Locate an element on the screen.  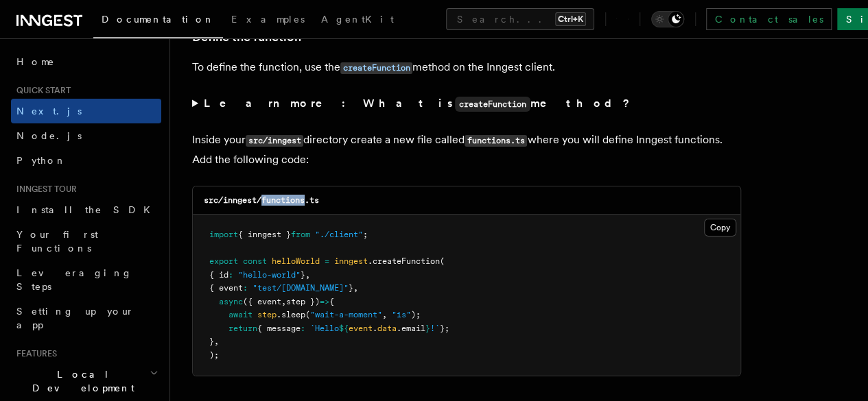
span: Next.js is located at coordinates (49, 111).